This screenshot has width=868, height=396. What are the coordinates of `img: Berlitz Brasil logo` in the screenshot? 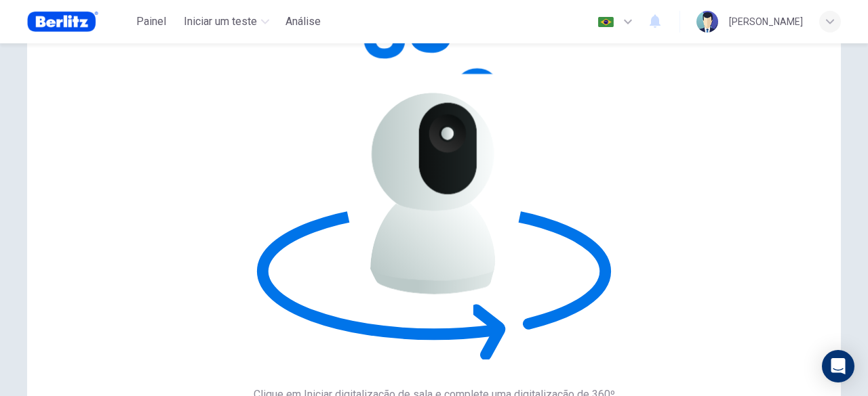 It's located at (62, 21).